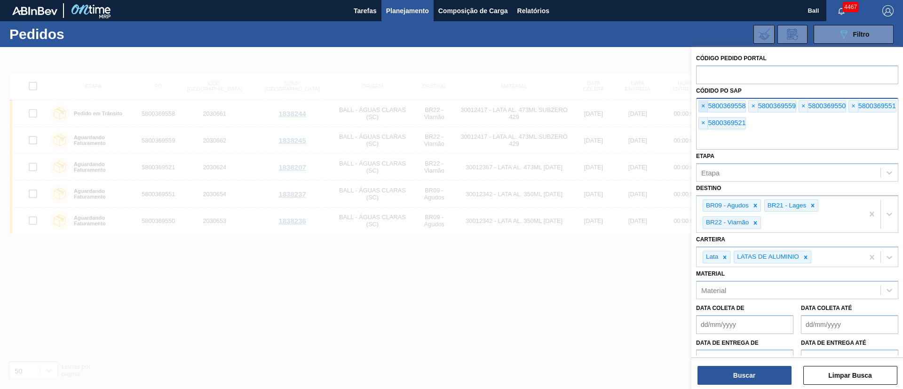 This screenshot has height=389, width=903. I want to click on label: Material, so click(710, 274).